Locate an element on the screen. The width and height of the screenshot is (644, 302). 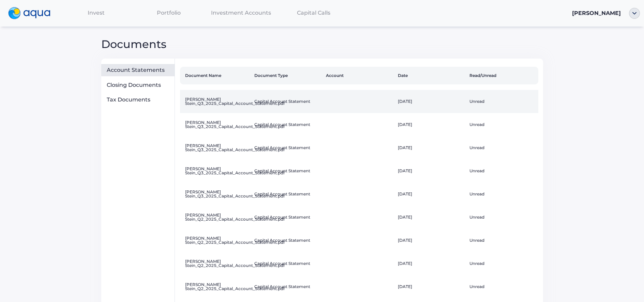
a: Investment Accounts is located at coordinates (241, 12).